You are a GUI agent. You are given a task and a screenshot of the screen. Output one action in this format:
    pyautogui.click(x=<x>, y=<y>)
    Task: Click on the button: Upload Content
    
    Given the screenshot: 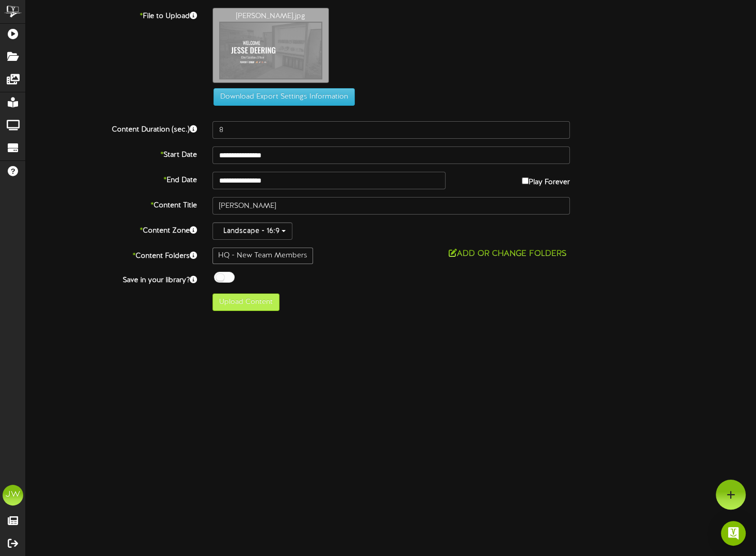 What is the action you would take?
    pyautogui.click(x=247, y=302)
    